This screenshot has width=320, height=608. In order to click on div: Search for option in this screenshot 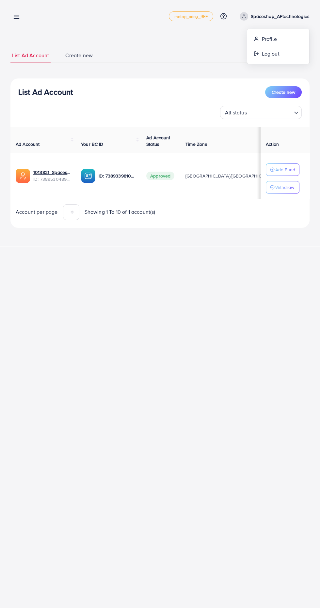, I will do `click(261, 112)`.